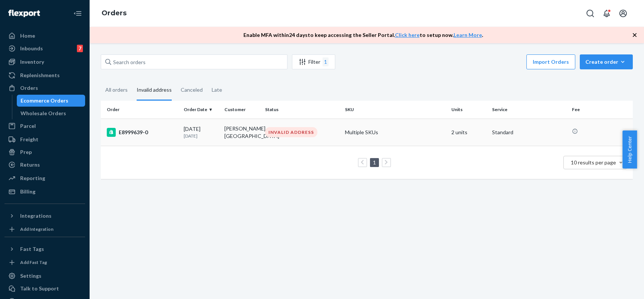  I want to click on div: Wholesale Orders, so click(43, 113).